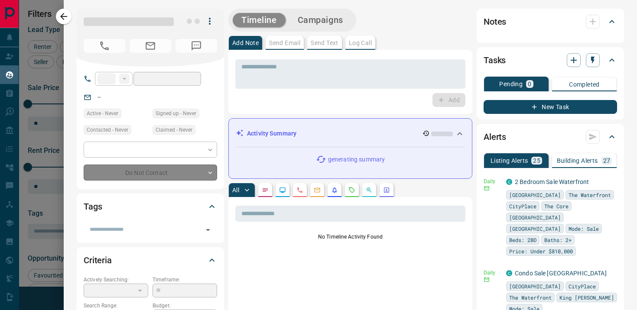 The width and height of the screenshot is (637, 310). I want to click on span: Beds: 2BD, so click(522, 240).